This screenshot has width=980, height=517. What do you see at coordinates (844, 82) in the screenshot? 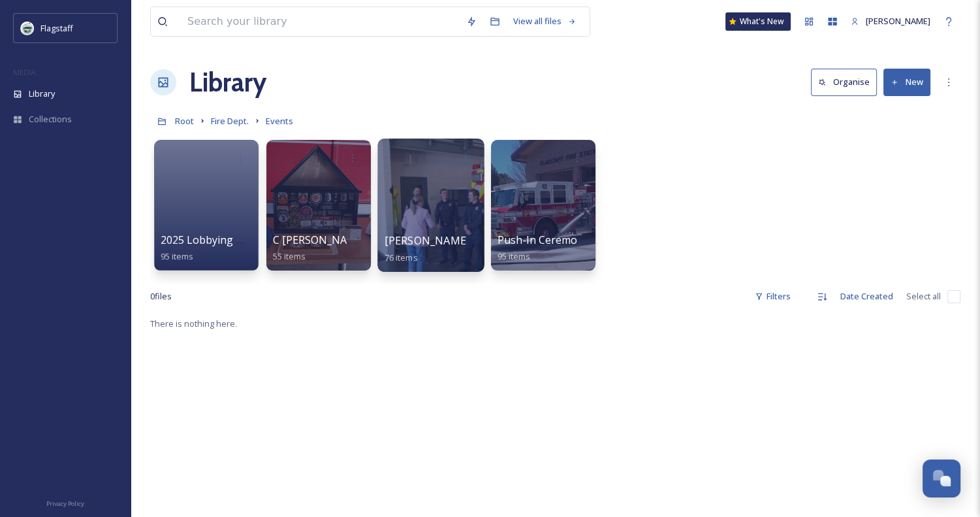
I see `button: Organise` at bounding box center [844, 82].